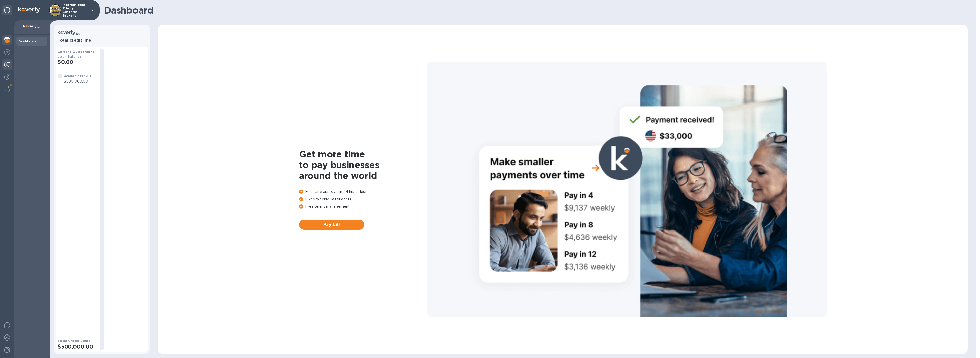 Image resolution: width=980 pixels, height=358 pixels. What do you see at coordinates (77, 347) in the screenshot?
I see `h2: $500,000.00` at bounding box center [77, 347].